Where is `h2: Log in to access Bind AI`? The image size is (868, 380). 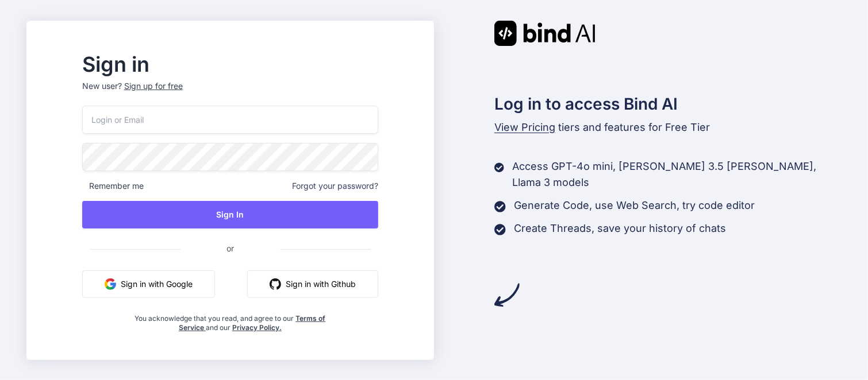 h2: Log in to access Bind AI is located at coordinates (668, 104).